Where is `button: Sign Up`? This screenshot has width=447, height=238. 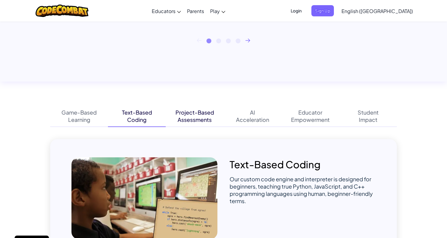 button: Sign Up is located at coordinates (322, 11).